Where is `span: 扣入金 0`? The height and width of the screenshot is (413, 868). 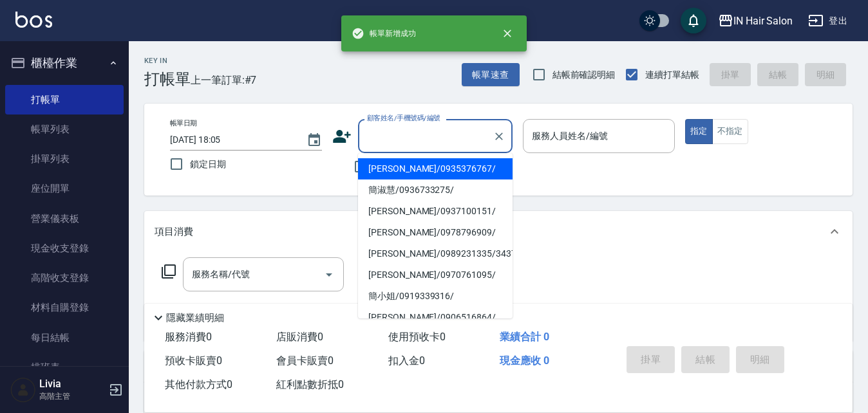
span: 扣入金 0 is located at coordinates (407, 360).